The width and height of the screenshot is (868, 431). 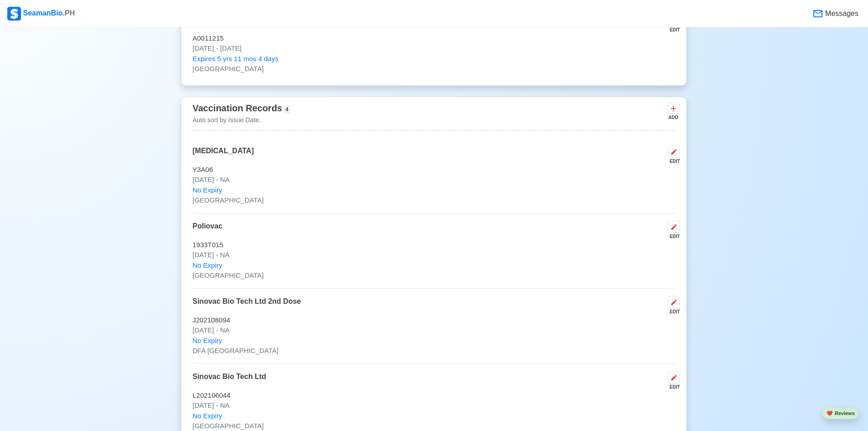 What do you see at coordinates (237, 108) in the screenshot?
I see `span: Vaccination Records` at bounding box center [237, 108].